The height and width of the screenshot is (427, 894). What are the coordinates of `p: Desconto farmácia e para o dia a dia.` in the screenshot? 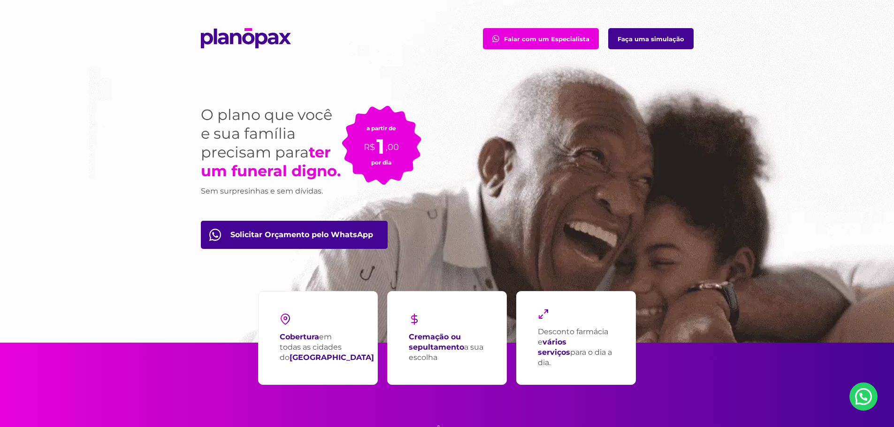 It's located at (576, 348).